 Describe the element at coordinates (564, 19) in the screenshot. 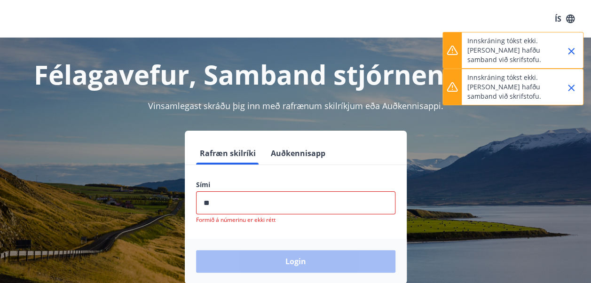

I see `button: ÍS` at that location.